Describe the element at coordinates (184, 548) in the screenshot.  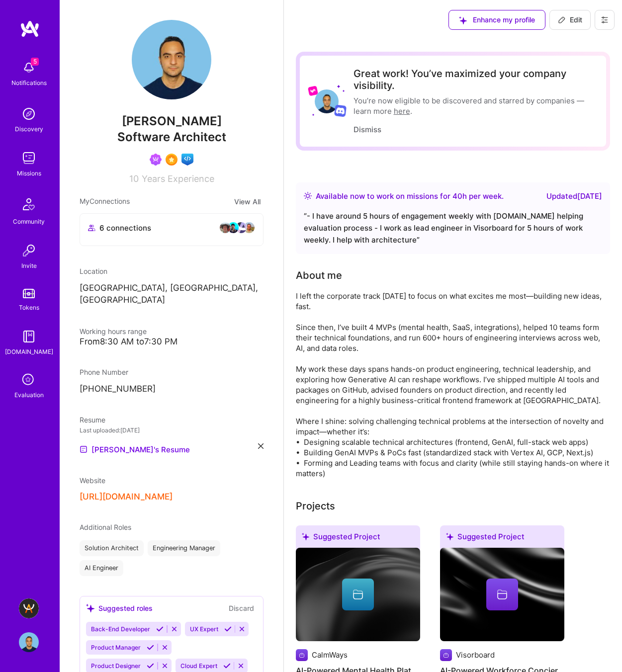
I see `div: Engineering Manager` at that location.